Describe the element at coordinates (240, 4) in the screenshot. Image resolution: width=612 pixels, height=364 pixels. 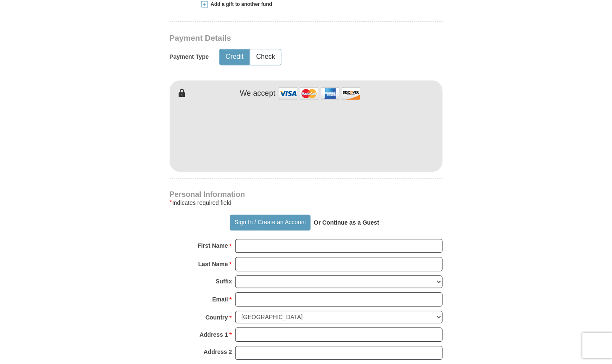
I see `span: Add a gift to another fund` at that location.